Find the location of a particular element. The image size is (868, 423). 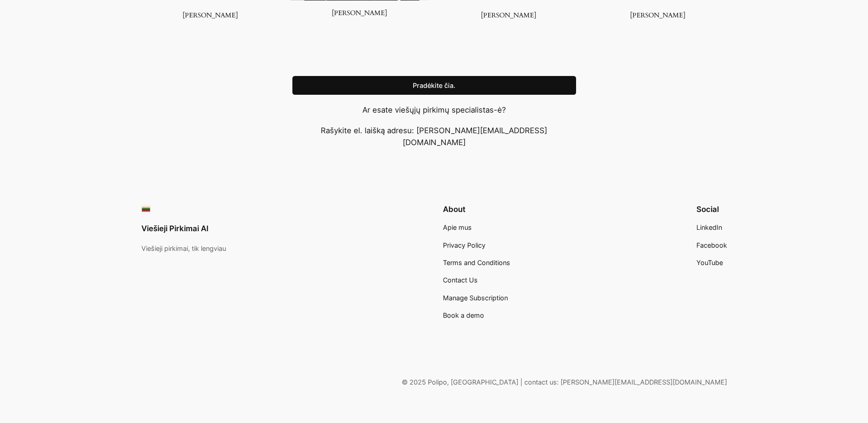

a: Viešieji Pirkimai AI is located at coordinates (175, 228).